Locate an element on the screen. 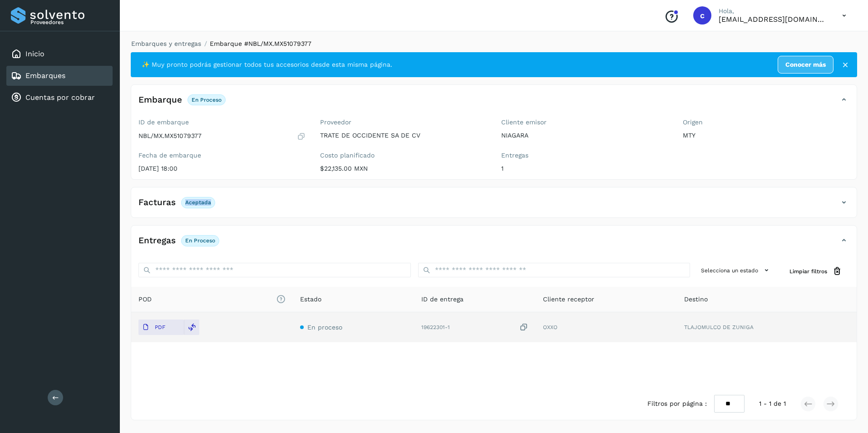 The image size is (868, 433). label: Origen is located at coordinates (766, 122).